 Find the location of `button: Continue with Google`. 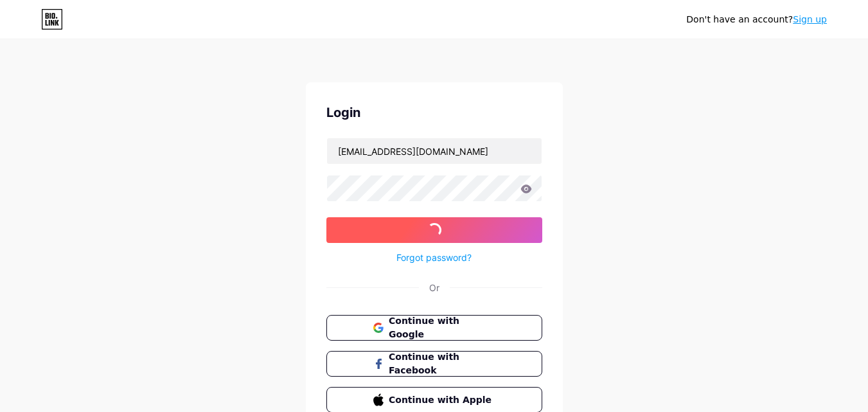

button: Continue with Google is located at coordinates (434, 328).